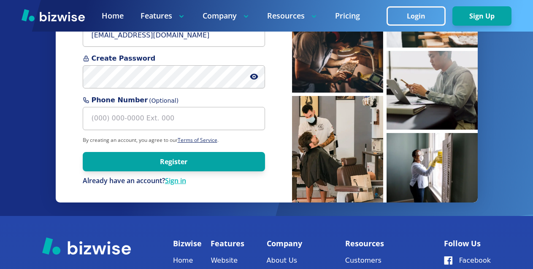 The width and height of the screenshot is (533, 269). I want to click on a: Website, so click(234, 261).